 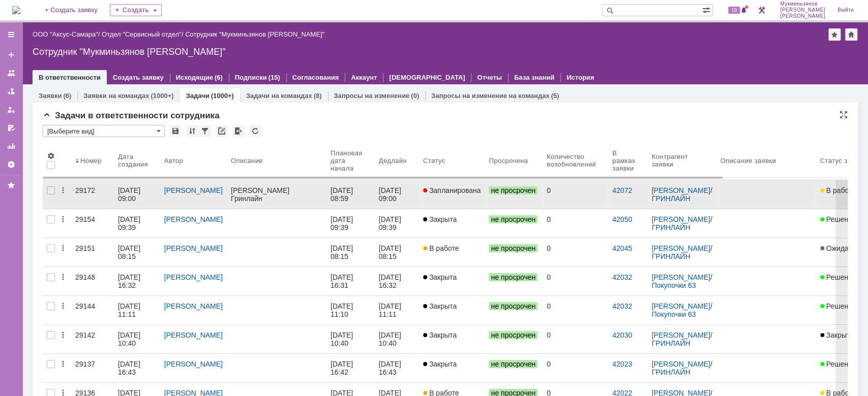 I want to click on a: 42045, so click(x=622, y=248).